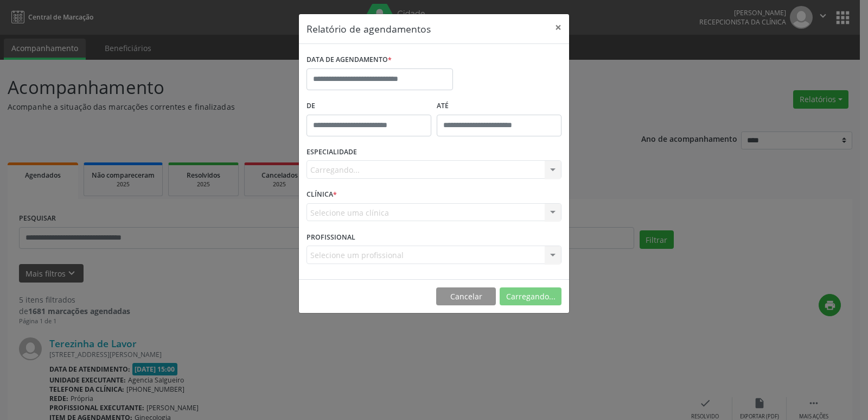 This screenshot has height=420, width=868. What do you see at coordinates (331, 152) in the screenshot?
I see `label: ESPECIALIDADE` at bounding box center [331, 152].